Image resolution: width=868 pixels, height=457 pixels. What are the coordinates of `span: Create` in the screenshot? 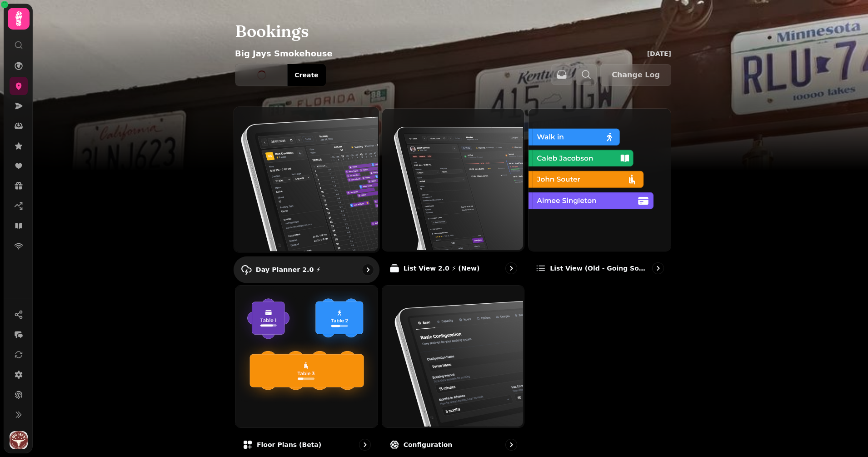 It's located at (307, 75).